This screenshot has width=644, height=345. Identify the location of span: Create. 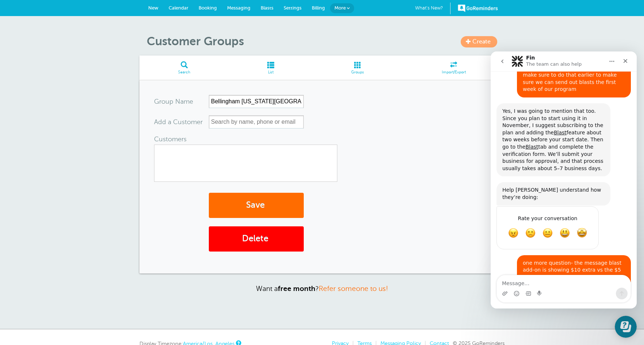
(482, 42).